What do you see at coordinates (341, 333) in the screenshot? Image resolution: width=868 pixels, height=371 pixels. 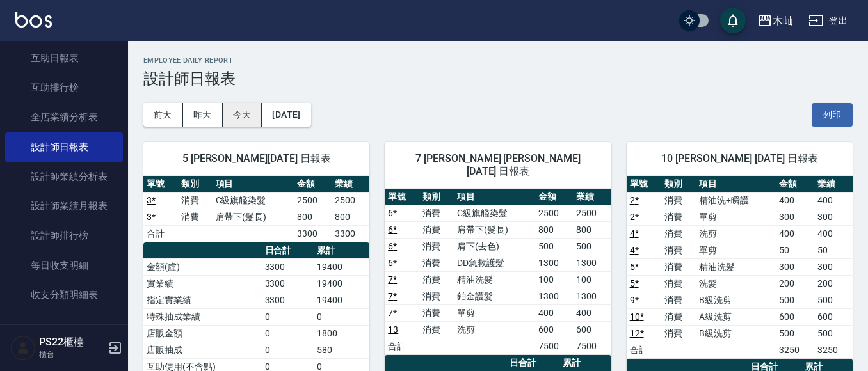 I see `td: 1800` at bounding box center [341, 333].